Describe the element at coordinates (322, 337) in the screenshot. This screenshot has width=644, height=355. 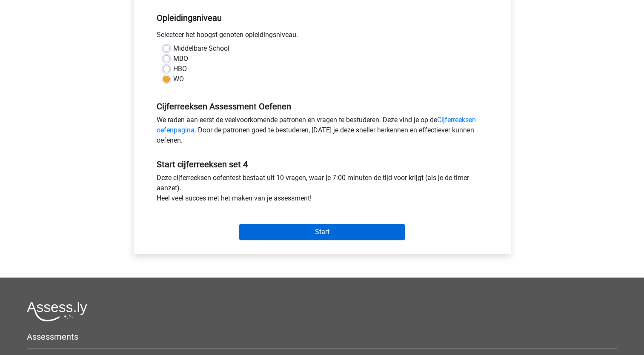
I see `h5: Assessments` at that location.